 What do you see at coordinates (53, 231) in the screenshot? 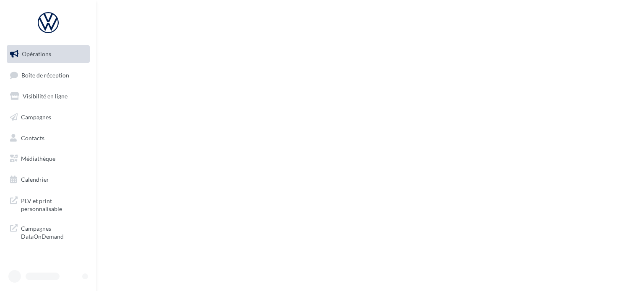
I see `span: Campagnes DataOnDemand` at bounding box center [53, 231].